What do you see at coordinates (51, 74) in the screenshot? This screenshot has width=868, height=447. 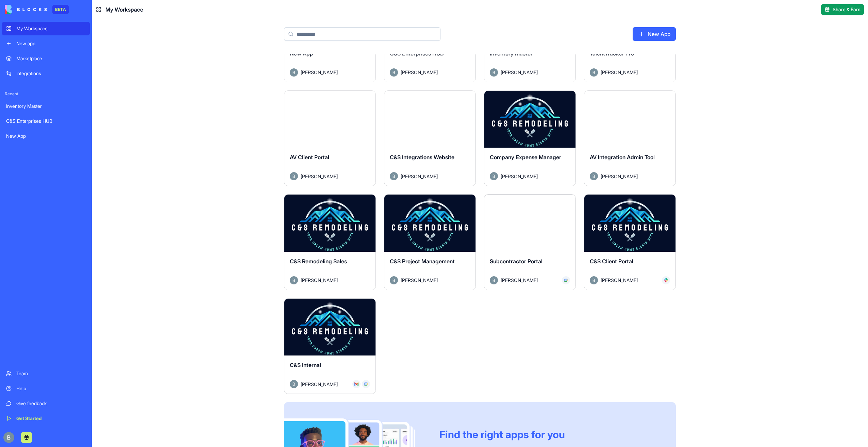 I see `div: Integrations` at bounding box center [51, 74].